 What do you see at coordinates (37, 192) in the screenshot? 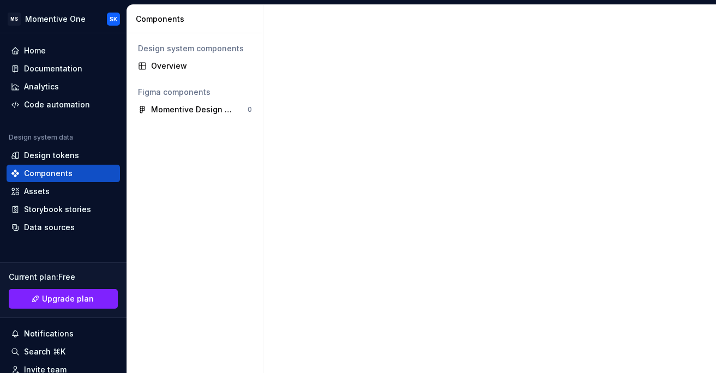
I see `div: Assets` at bounding box center [37, 192].